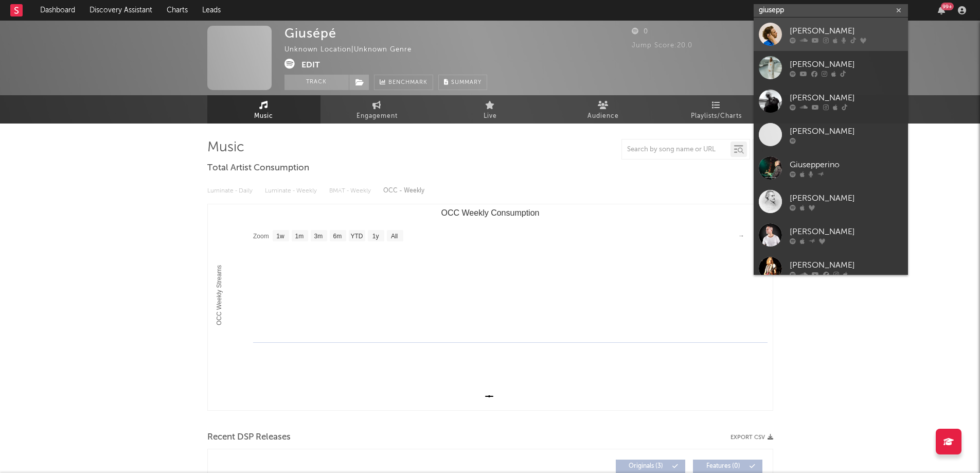 The image size is (980, 473). What do you see at coordinates (377, 116) in the screenshot?
I see `span: Engagement` at bounding box center [377, 116].